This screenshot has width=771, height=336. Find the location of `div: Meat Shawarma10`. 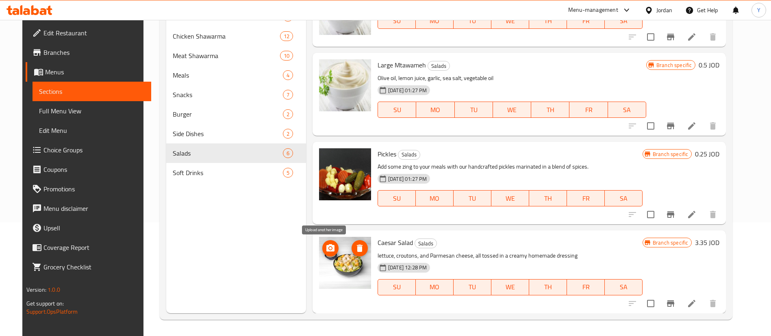

div: Meat Shawarma10 is located at coordinates (236, 56).